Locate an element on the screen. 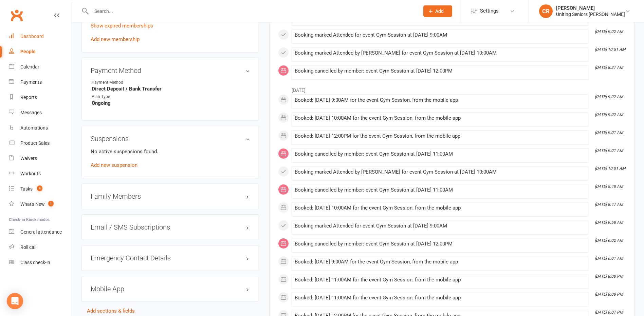 The height and width of the screenshot is (316, 644). a: People is located at coordinates (40, 51).